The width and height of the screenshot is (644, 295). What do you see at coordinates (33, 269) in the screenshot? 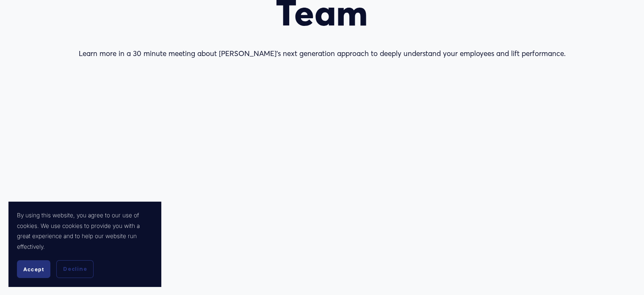
I see `button: Accept` at bounding box center [33, 269].